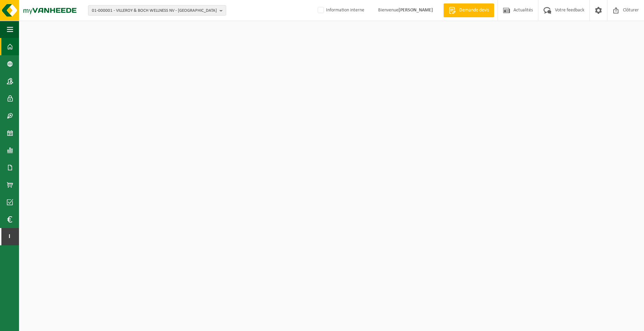 The image size is (644, 331). I want to click on span: I, so click(9, 237).